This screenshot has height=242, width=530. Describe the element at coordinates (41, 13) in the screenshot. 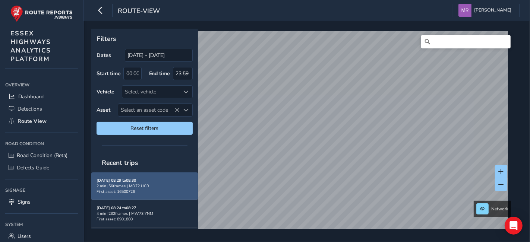

I see `img: rr logo` at that location.